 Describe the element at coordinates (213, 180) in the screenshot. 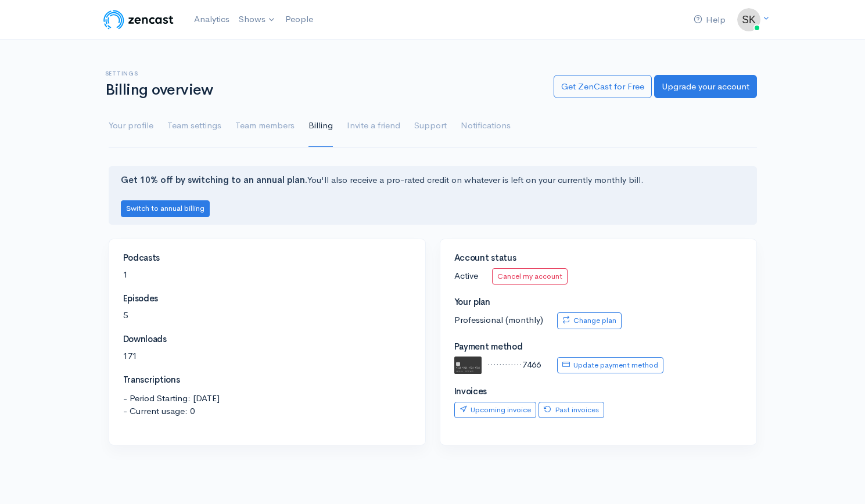

I see `strong: Get 10% off by switching to an annual plan.` at that location.